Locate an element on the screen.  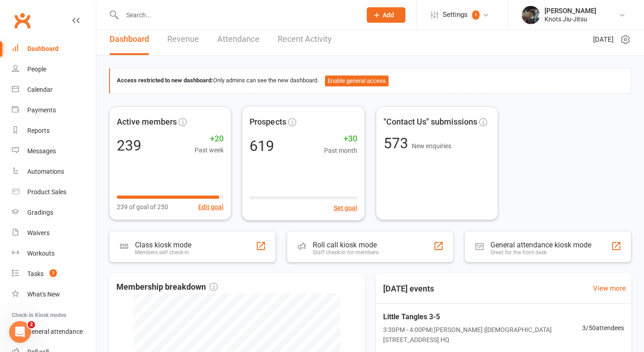
img: thumb_image1614103803.png is located at coordinates (531, 15).